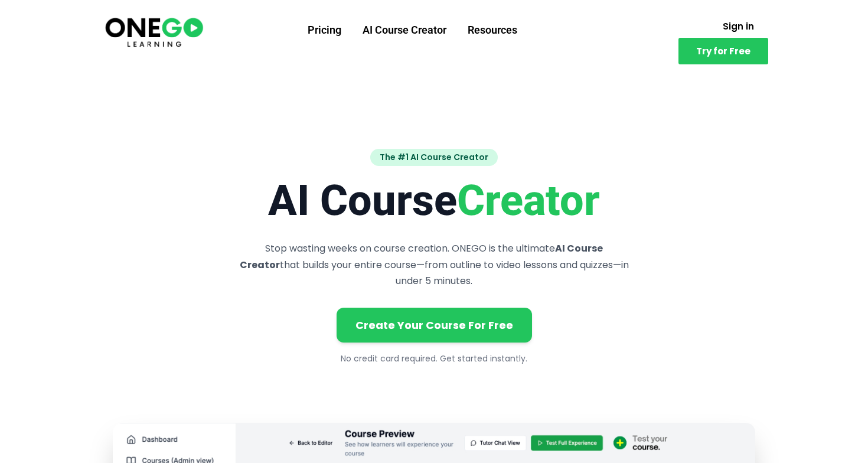 This screenshot has height=463, width=868. What do you see at coordinates (738, 26) in the screenshot?
I see `a: Sign in` at bounding box center [738, 26].